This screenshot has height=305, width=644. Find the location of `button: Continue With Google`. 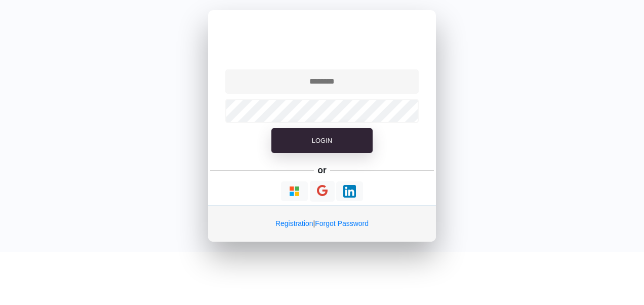

button: Continue With Google is located at coordinates (322, 191).